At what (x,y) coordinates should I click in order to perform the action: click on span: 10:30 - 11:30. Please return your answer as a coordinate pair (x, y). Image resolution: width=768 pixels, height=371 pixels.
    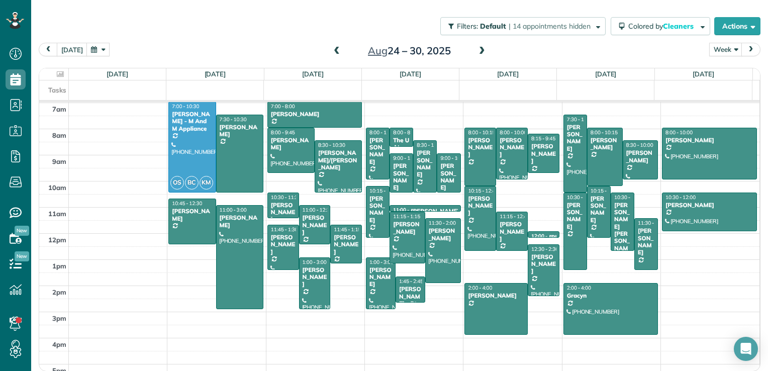
    Looking at the image, I should click on (286, 197).